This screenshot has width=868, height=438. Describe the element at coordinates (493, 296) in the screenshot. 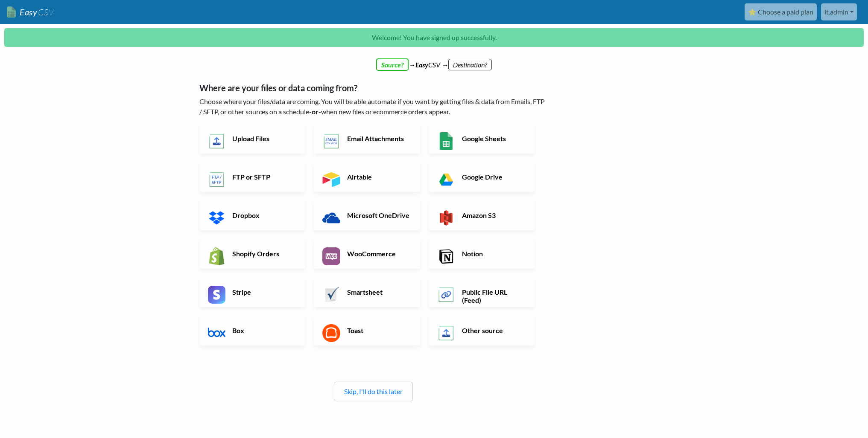

I see `h6: Public File URL (Feed)` at that location.